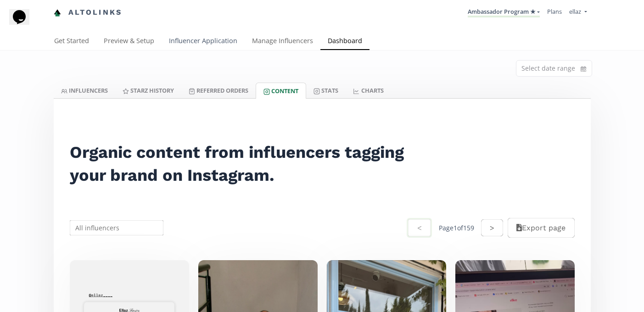 Image resolution: width=644 pixels, height=312 pixels. Describe the element at coordinates (554, 12) in the screenshot. I see `a: Plans` at that location.